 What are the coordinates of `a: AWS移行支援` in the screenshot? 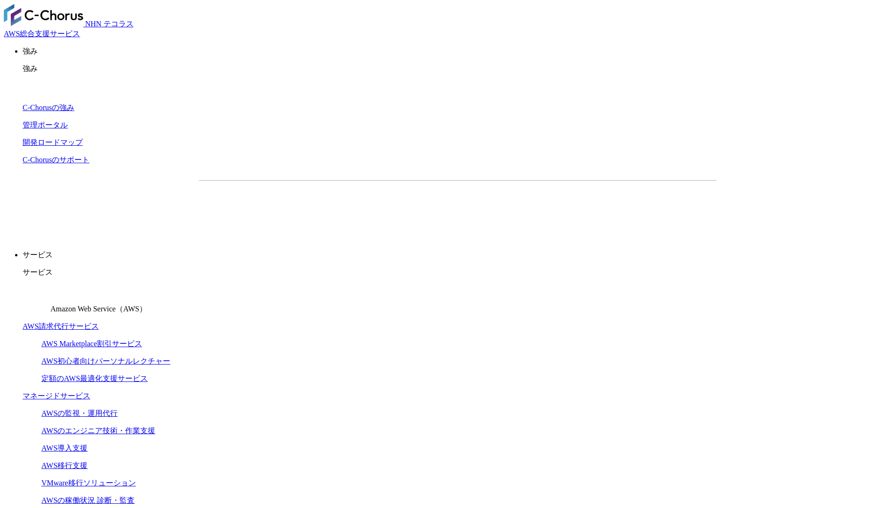 It's located at (64, 465).